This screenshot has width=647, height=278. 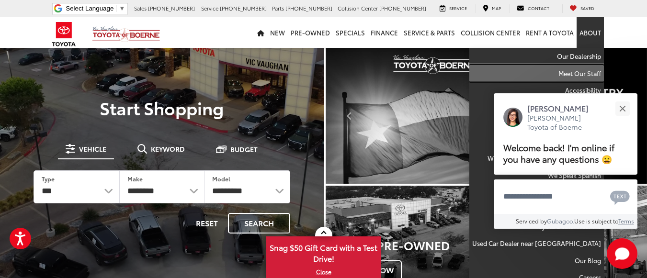 I want to click on button: Click to view previous picture., so click(x=350, y=116).